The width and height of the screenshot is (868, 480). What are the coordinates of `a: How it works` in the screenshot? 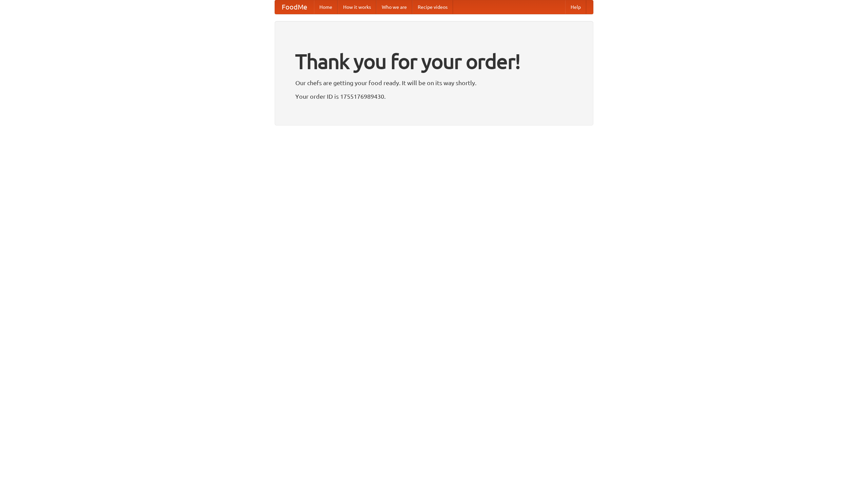 It's located at (357, 7).